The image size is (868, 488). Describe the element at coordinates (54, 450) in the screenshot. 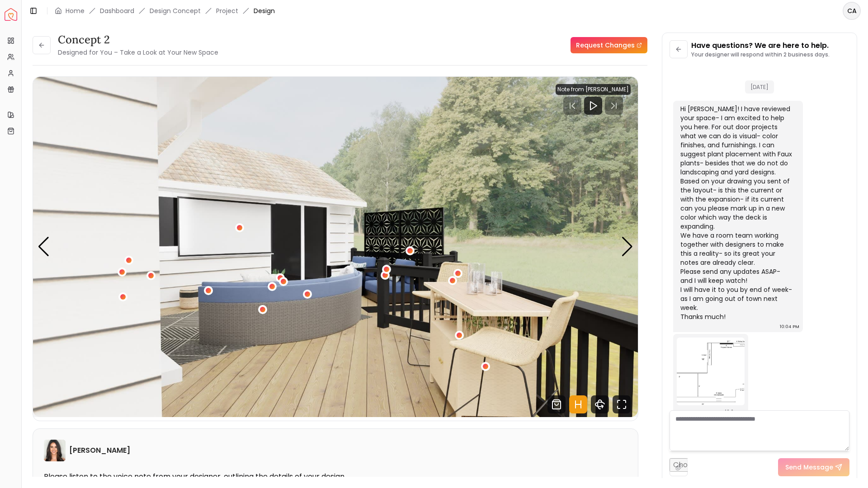

I see `img: Angela Amore` at that location.